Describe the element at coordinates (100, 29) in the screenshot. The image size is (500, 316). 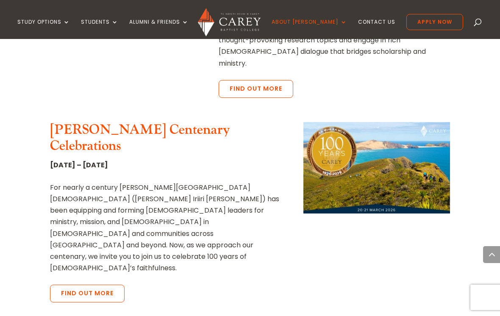
I see `a: Students` at that location.